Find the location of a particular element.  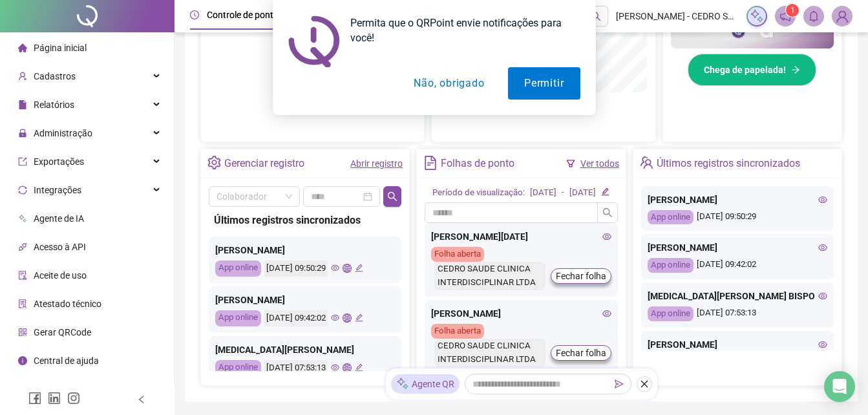

span: Exportações is located at coordinates (59, 161).